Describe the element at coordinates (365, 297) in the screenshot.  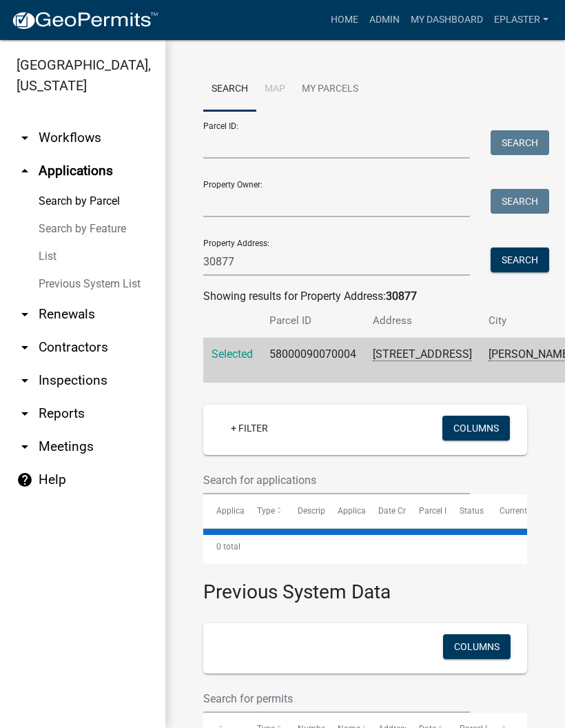
I see `div: Showing results for Property Address:` at that location.